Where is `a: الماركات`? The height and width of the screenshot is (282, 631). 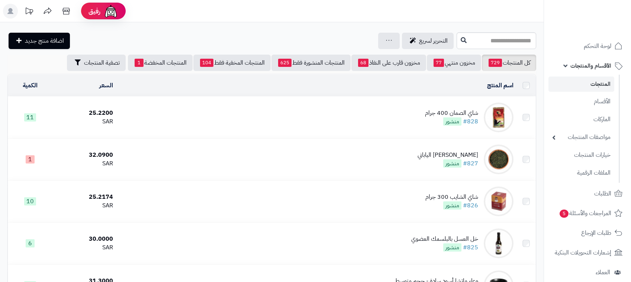 a: الماركات is located at coordinates (581, 119).